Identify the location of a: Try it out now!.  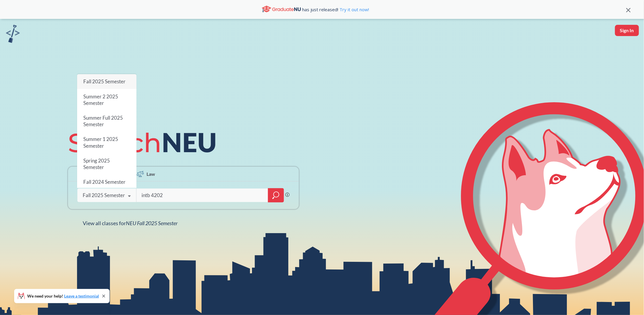
(354, 10).